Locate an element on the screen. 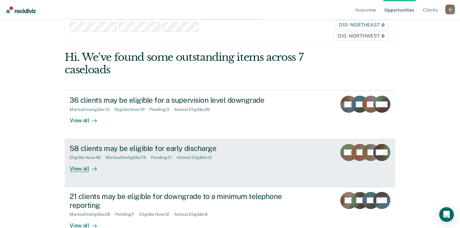 This screenshot has height=228, width=460. div: 21 clients may be eligible for downgrade to a minimum telephone reporting is located at coordinates (177, 200).